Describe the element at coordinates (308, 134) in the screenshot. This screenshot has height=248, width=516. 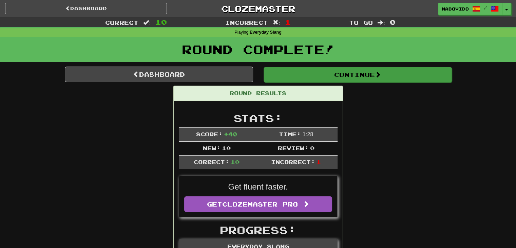
I see `span: 1 : 28` at that location.